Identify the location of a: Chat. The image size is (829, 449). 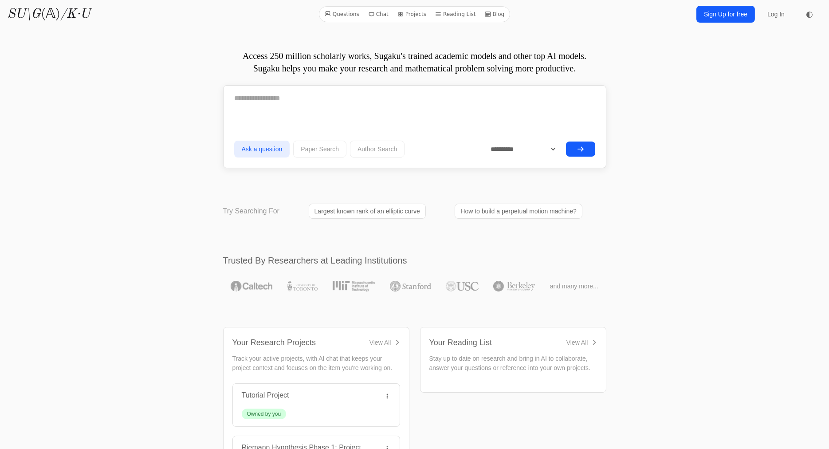
(378, 14).